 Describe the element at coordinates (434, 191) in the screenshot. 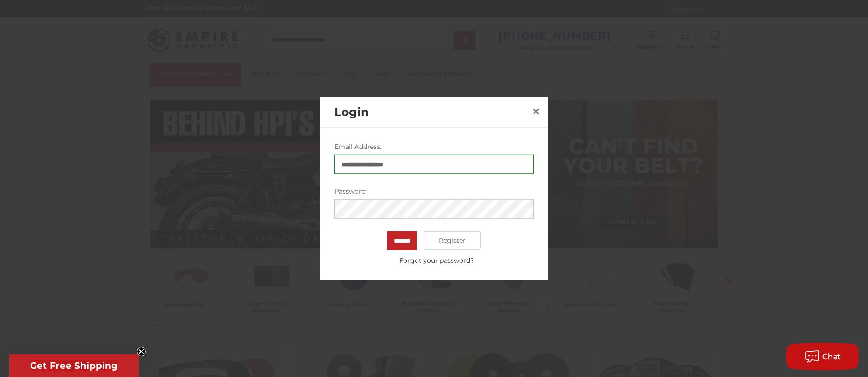

I see `label: Password:` at that location.